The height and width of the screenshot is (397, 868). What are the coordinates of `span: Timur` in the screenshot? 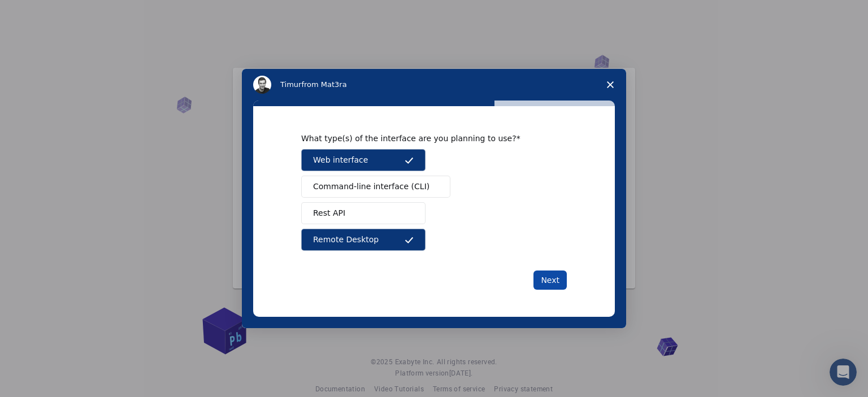 It's located at (290, 84).